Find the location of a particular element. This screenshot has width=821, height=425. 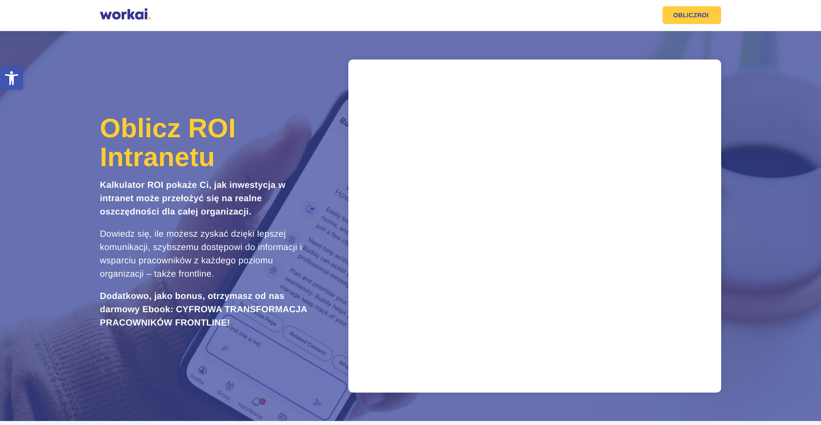

span: Dowiedz się, ile możesz zyskać dzięki lepszej komunikacji, szybszemu dostępowi do informacji i ws... is located at coordinates (201, 254).